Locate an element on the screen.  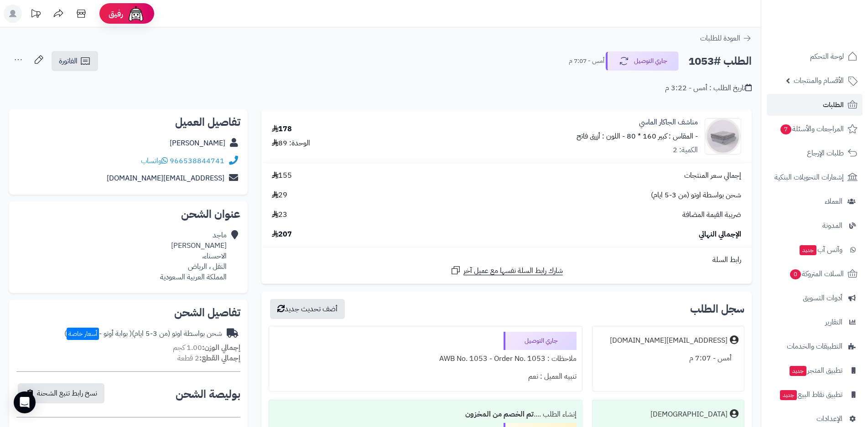
span: نسخ رابط تتبع الشحنة is located at coordinates (67, 393).